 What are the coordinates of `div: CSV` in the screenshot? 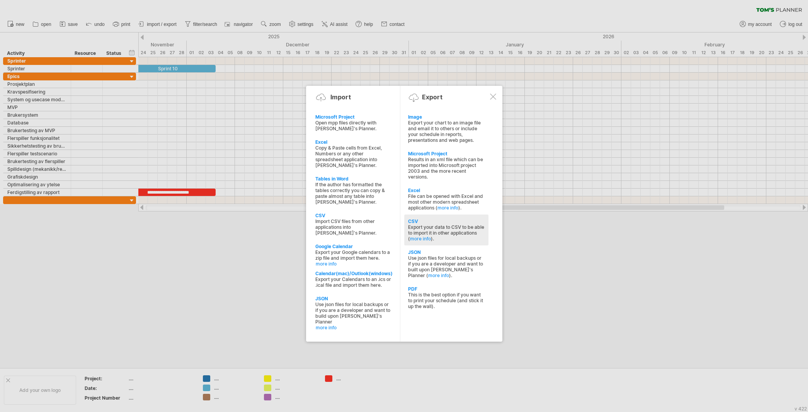 It's located at (447, 221).